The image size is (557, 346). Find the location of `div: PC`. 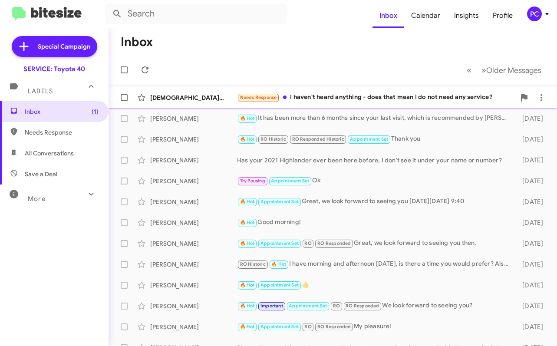

div: PC is located at coordinates (535, 14).